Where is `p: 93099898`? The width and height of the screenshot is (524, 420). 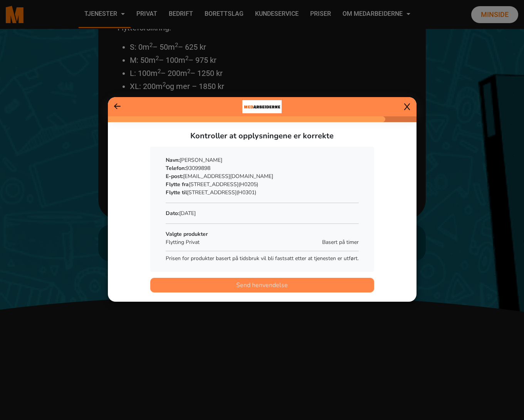
p: 93099898 is located at coordinates (262, 168).